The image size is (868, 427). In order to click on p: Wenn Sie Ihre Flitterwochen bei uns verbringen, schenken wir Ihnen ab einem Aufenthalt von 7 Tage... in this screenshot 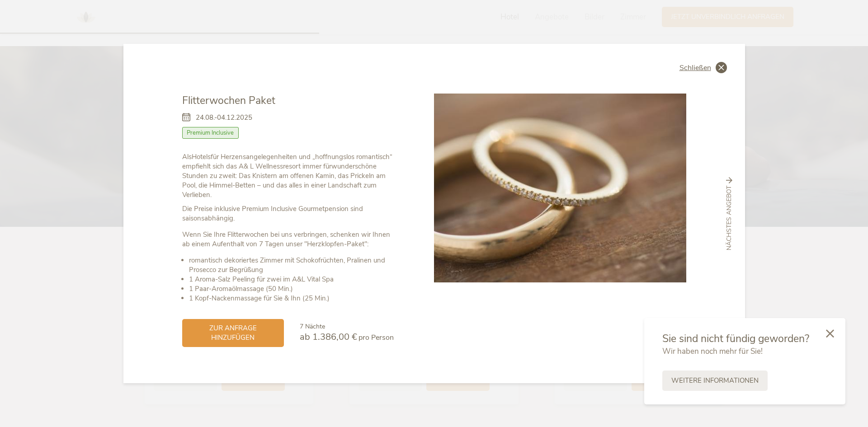, I will do `click(288, 239)`.